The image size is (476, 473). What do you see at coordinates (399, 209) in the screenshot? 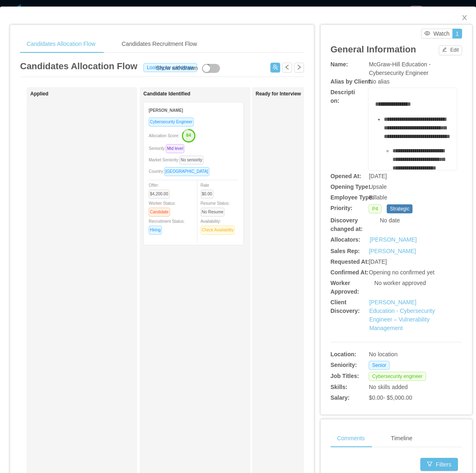
I see `span: Strategic` at bounding box center [399, 209].